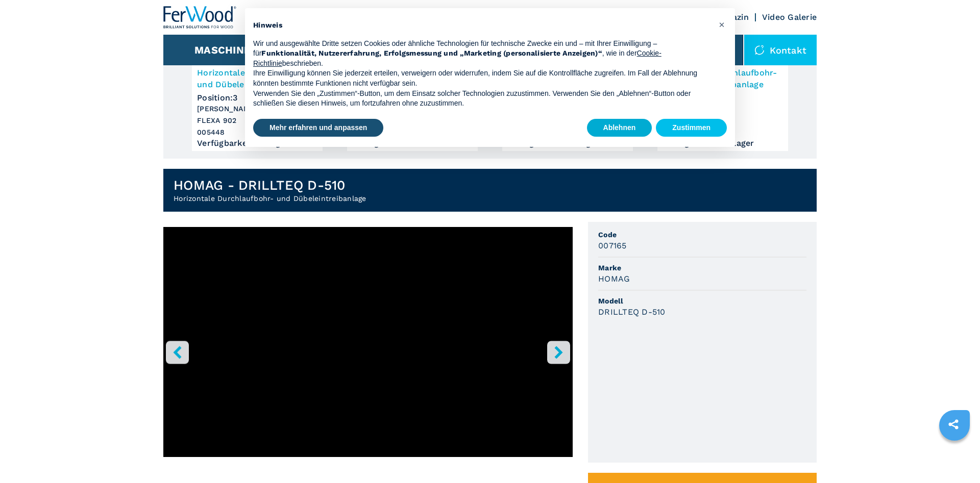 This screenshot has height=483, width=980. I want to click on button: right-button, so click(558, 352).